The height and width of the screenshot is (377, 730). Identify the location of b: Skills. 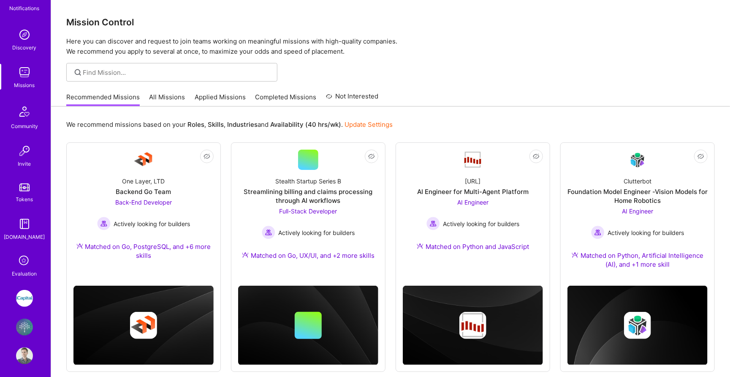
(216, 124).